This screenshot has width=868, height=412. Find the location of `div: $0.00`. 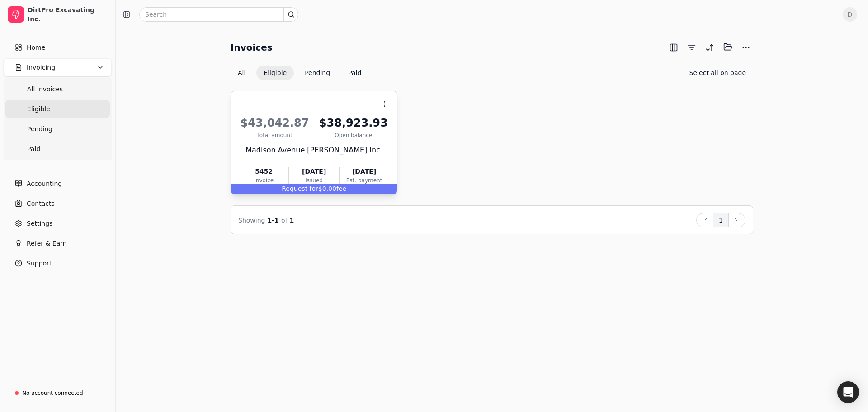

div: $0.00 is located at coordinates (314, 189).